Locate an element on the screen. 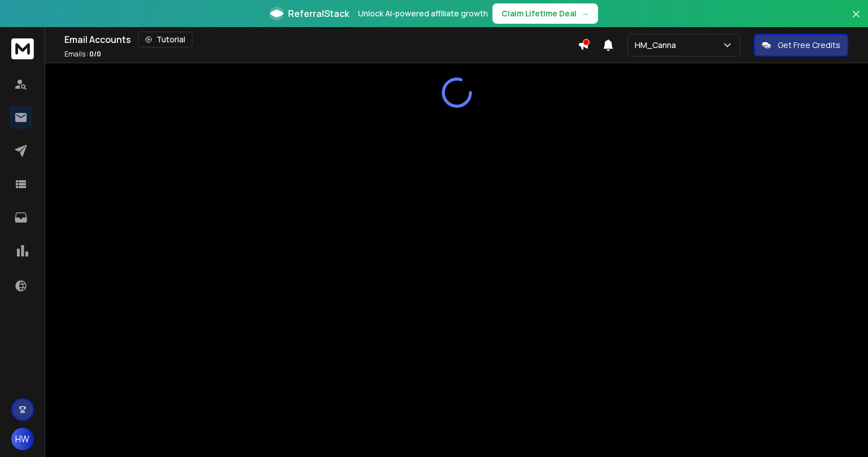 The width and height of the screenshot is (868, 457). button: Close banner is located at coordinates (856, 20).